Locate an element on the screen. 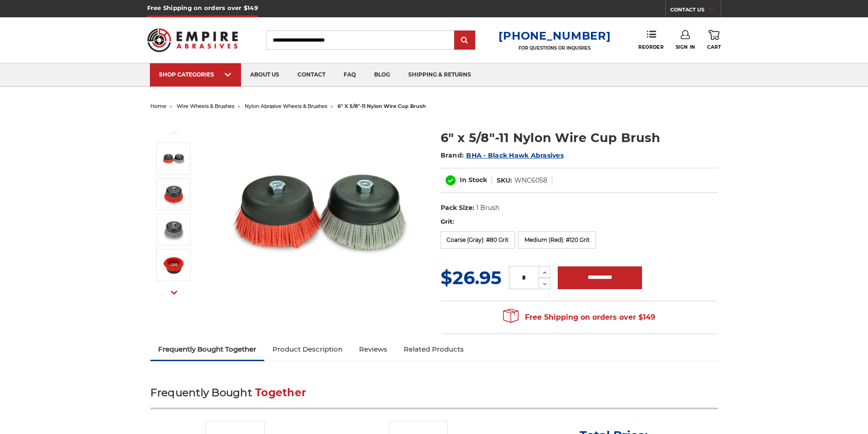  a: contact is located at coordinates (311, 75).